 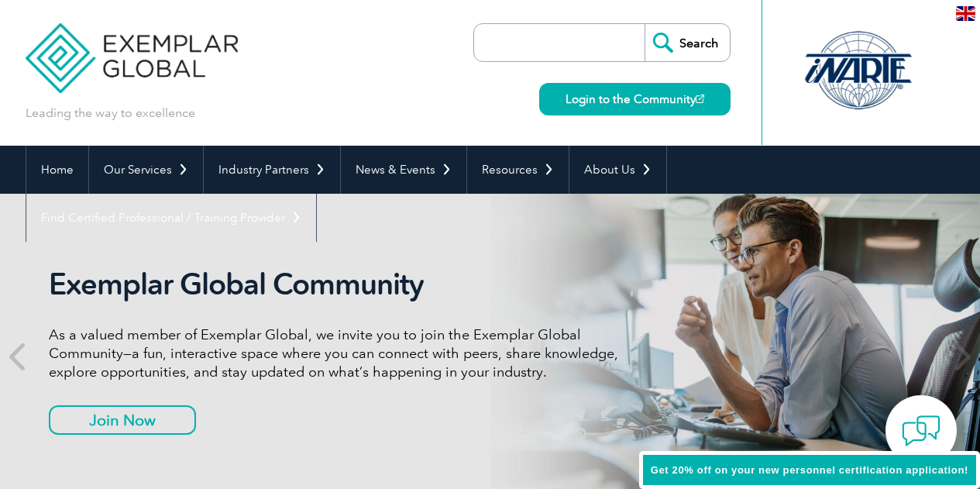 What do you see at coordinates (404, 170) in the screenshot?
I see `a: News & Events` at bounding box center [404, 170].